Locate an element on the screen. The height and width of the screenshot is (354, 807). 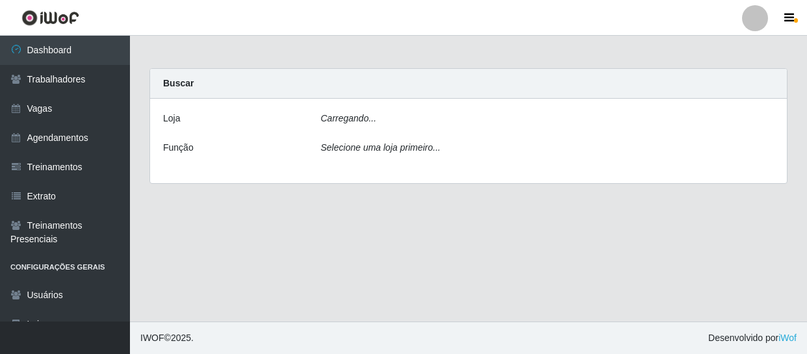
label: Loja is located at coordinates (171, 118).